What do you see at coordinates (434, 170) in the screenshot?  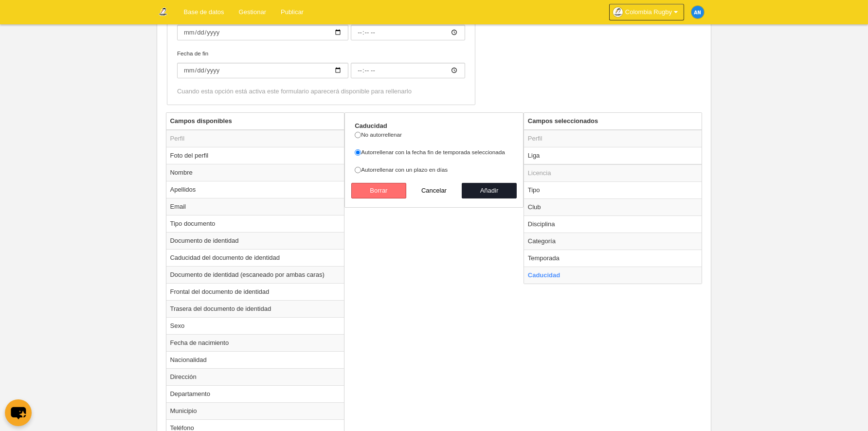 I see `label: Autorrellenar con un plazo en días` at bounding box center [434, 170].